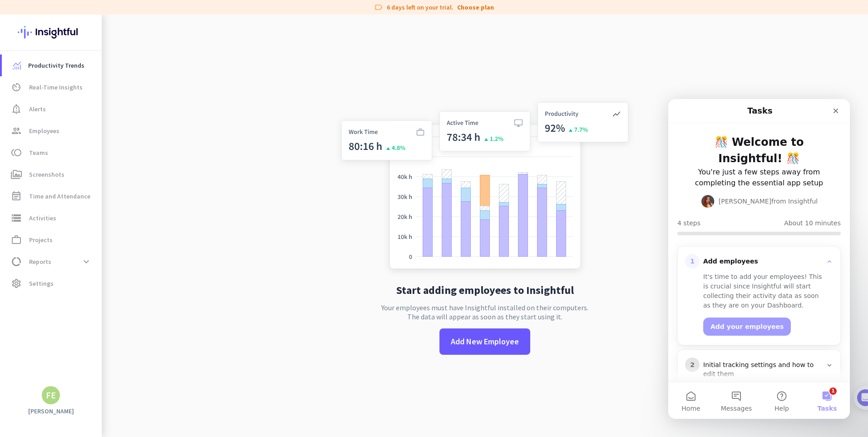 The height and width of the screenshot is (437, 868). I want to click on a: menu-itemProductivity Trends, so click(52, 65).